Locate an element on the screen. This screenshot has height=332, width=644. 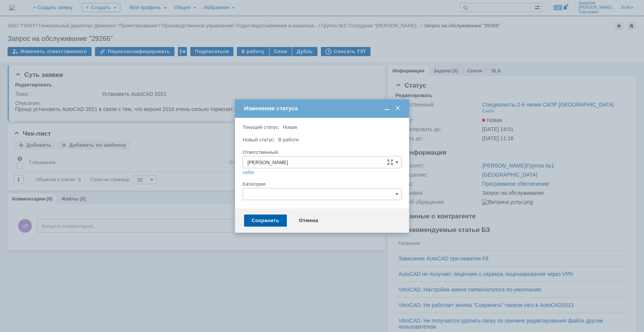
div: Ответственный is located at coordinates (321, 152).